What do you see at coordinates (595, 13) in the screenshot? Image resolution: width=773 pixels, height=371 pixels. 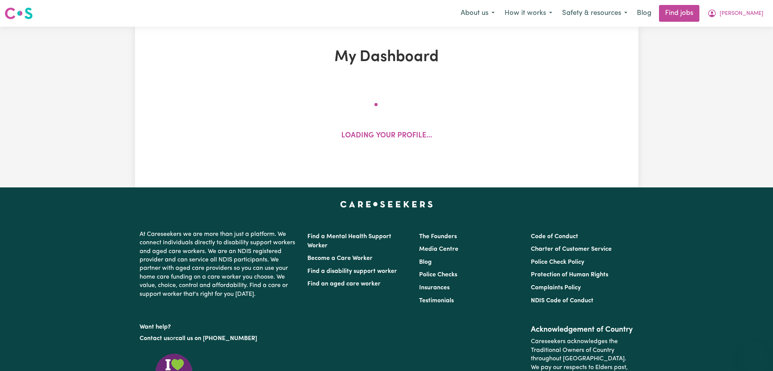 I see `button: Safety & resources` at bounding box center [595, 13].